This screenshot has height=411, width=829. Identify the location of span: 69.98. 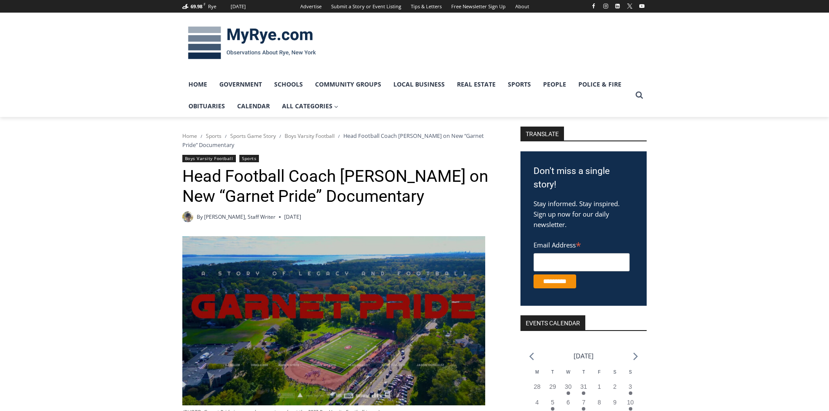
(196, 6).